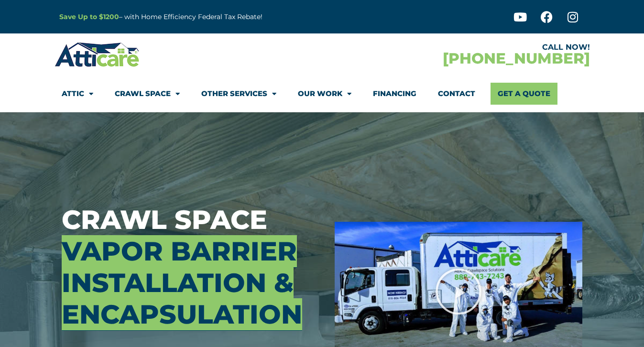 The width and height of the screenshot is (644, 347). Describe the element at coordinates (457, 94) in the screenshot. I see `a: Contact` at that location.